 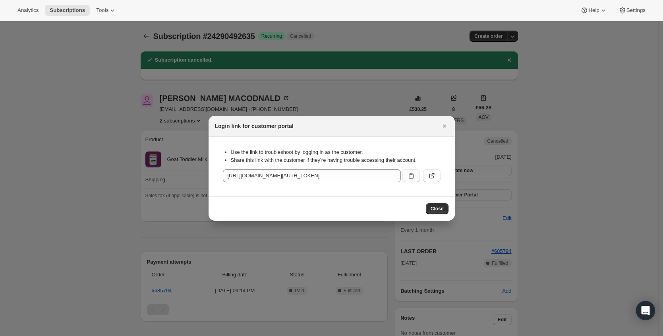 What do you see at coordinates (67, 10) in the screenshot?
I see `button: Subscriptions` at bounding box center [67, 10].